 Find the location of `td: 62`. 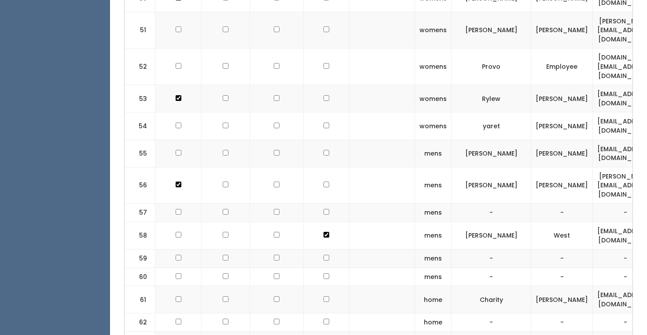

td: 62 is located at coordinates (140, 322).